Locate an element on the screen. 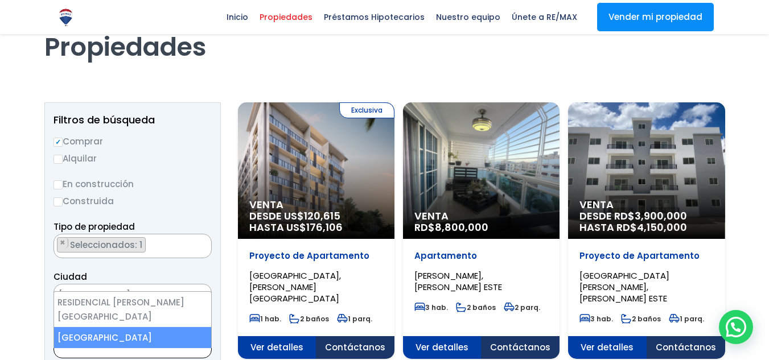 The image size is (769, 360). span: Préstamos Hipotecarios is located at coordinates (374, 17).